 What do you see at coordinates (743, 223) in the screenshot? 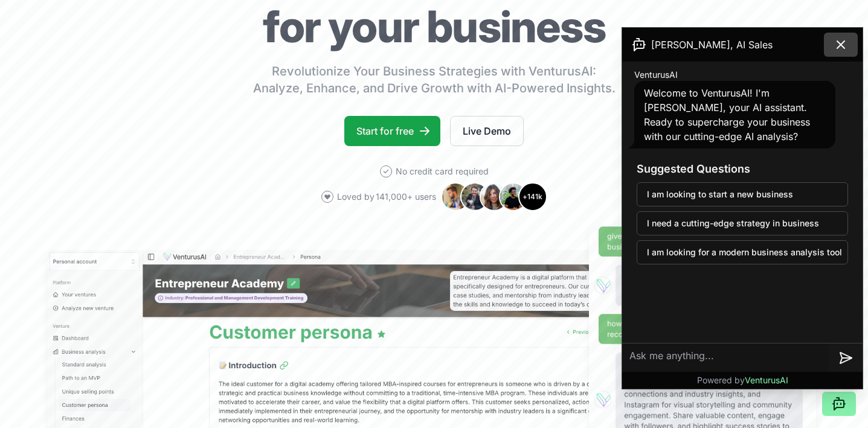
I see `button: I need a cutting-edge strategy in business` at bounding box center [743, 223].